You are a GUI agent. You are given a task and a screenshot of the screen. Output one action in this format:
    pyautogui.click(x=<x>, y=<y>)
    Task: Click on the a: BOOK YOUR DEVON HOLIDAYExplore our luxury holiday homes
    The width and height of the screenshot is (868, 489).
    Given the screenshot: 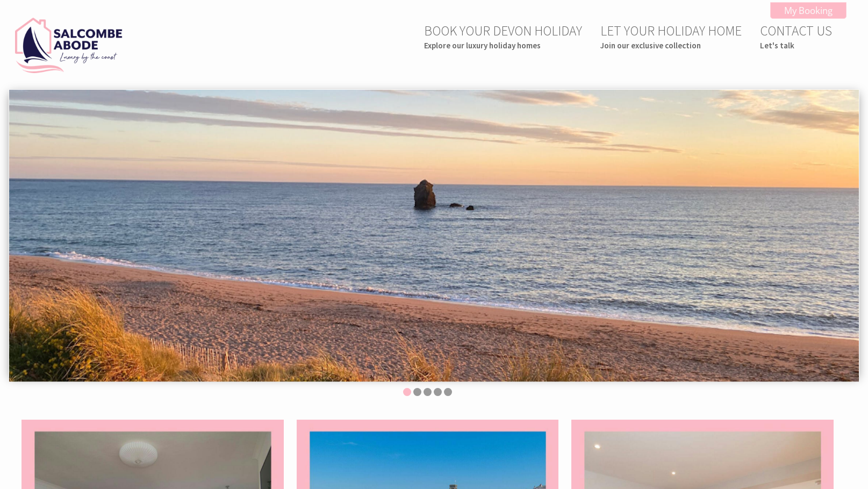 What is the action you would take?
    pyautogui.click(x=503, y=36)
    